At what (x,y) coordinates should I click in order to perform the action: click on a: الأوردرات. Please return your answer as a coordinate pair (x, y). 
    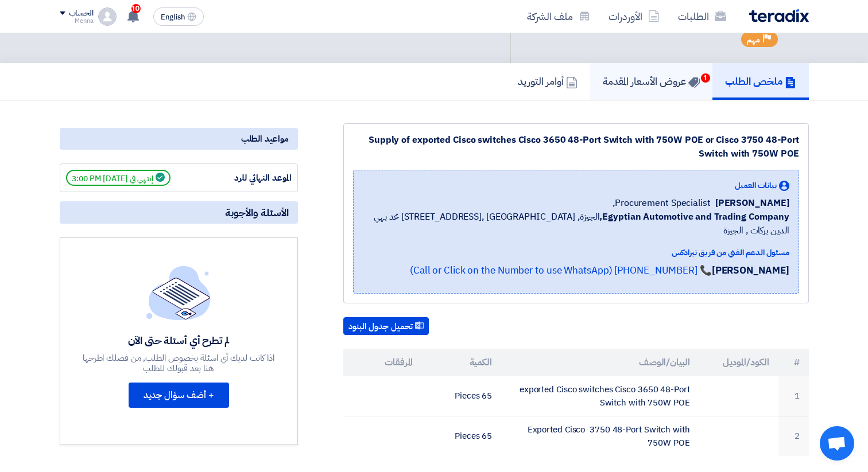
    Looking at the image, I should click on (633, 16).